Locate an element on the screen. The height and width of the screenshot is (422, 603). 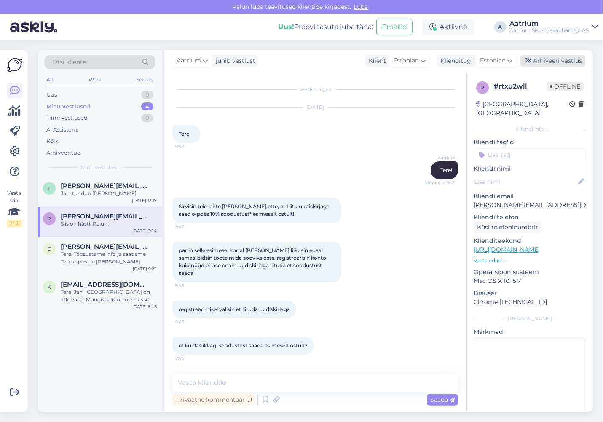
span: diana.povaljajeva@gmail.com is located at coordinates (105, 247).